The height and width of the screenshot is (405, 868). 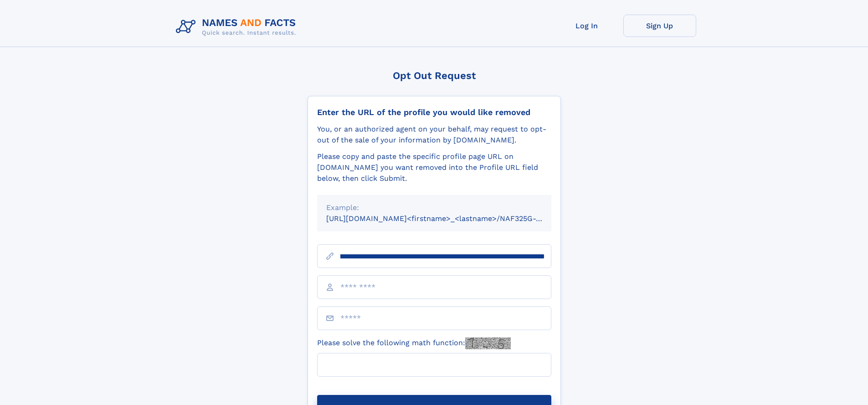 What do you see at coordinates (414, 343) in the screenshot?
I see `label: Please solve the following math function:` at bounding box center [414, 343].